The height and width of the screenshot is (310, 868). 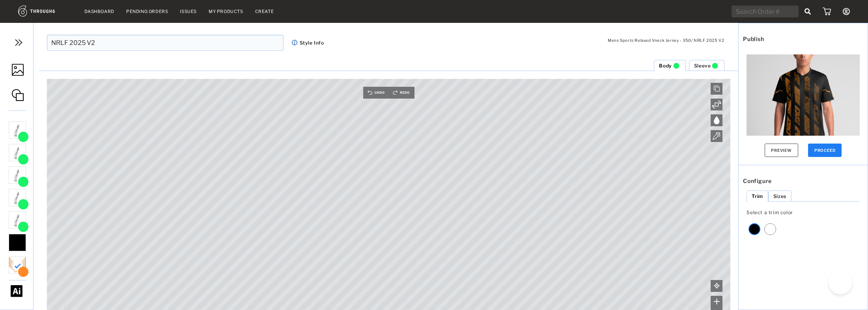 I want to click on img: DoubleChevronRight.png, so click(x=19, y=42).